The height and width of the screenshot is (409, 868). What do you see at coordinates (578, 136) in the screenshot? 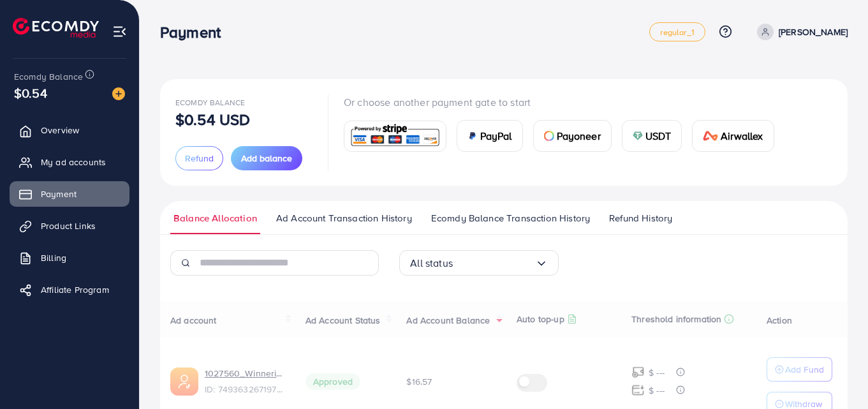
I see `span: Payoneer` at bounding box center [578, 136].